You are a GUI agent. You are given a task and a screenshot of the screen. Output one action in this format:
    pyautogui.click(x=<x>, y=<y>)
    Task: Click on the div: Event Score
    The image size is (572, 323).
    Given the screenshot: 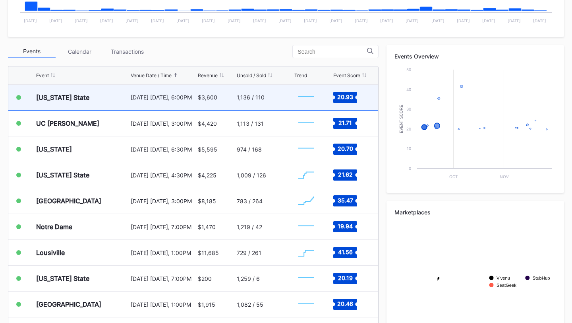 What is the action you would take?
    pyautogui.click(x=347, y=75)
    